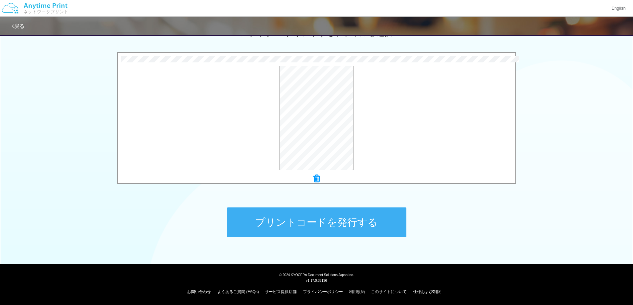 The width and height of the screenshot is (633, 305). Describe the element at coordinates (316, 33) in the screenshot. I see `span: ステップ 2: プリントするファイルを選択` at that location.